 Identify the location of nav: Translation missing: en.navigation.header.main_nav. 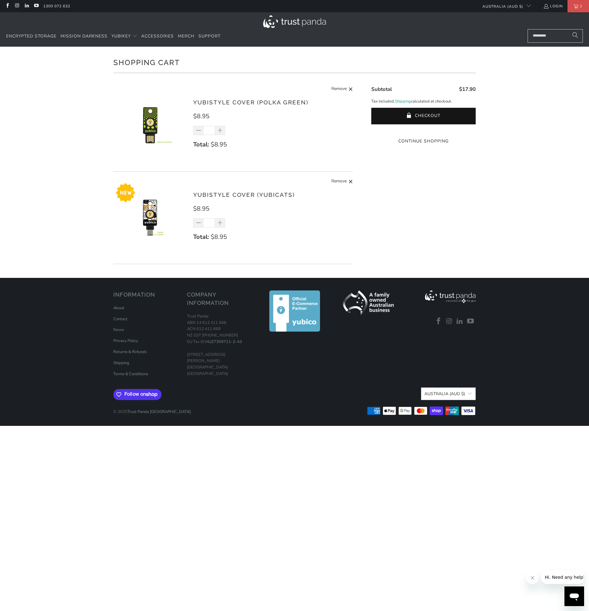
(113, 36).